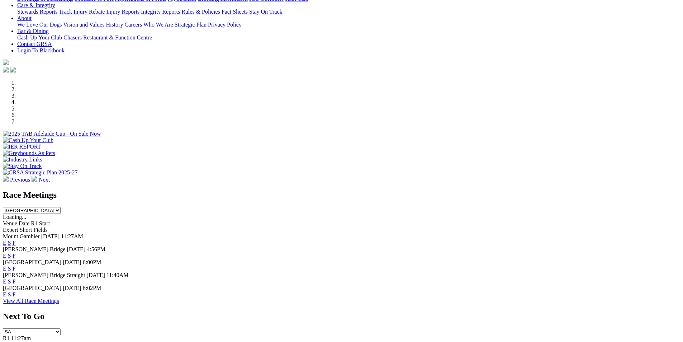 The height and width of the screenshot is (342, 683). I want to click on img: facebook.svg, so click(6, 70).